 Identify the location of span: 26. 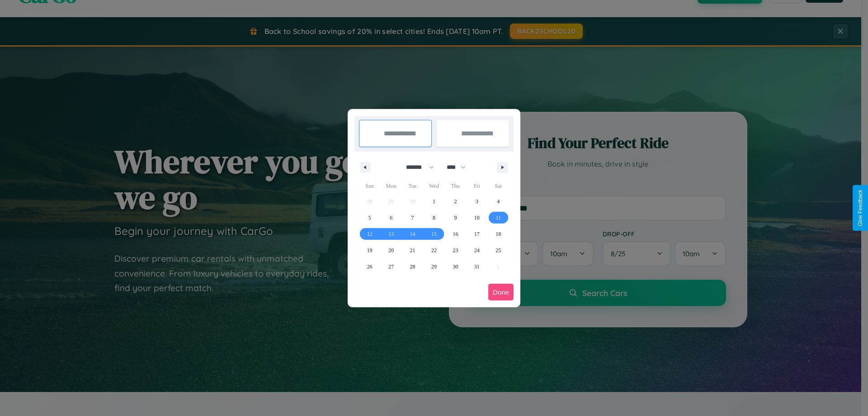
(370, 266).